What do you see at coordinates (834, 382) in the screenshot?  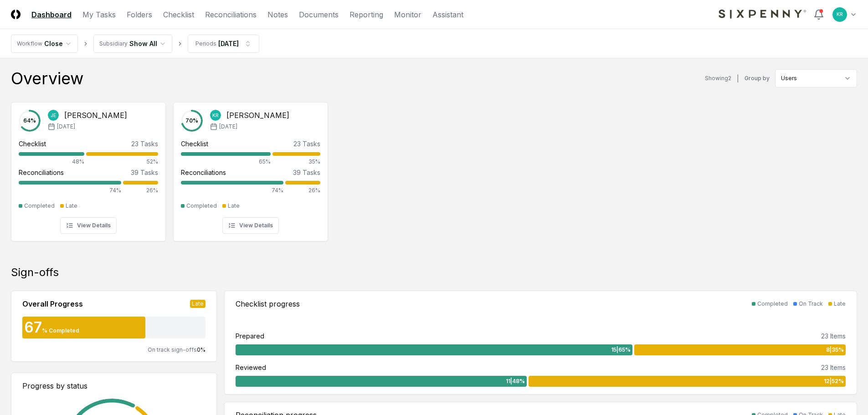 I see `span: 12 | 52 %` at bounding box center [834, 382].